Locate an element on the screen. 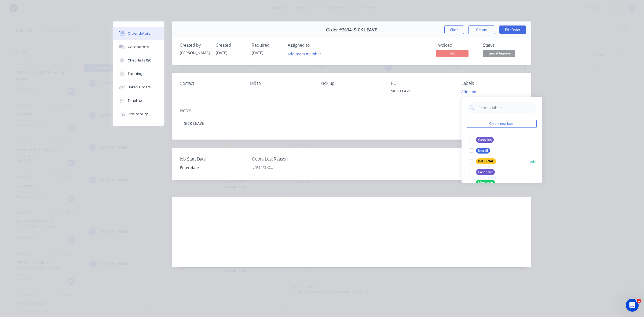  button: Timeline is located at coordinates (138, 101).